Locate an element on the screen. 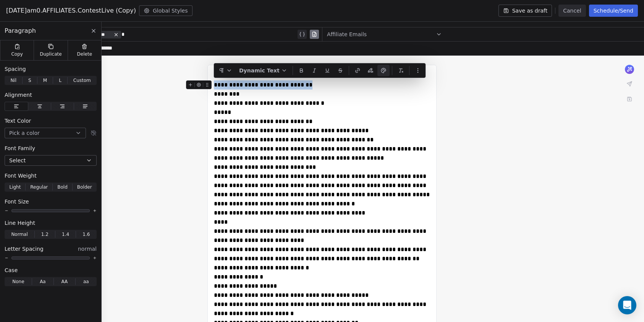 This screenshot has width=644, height=322. span: Bold is located at coordinates (62, 187).